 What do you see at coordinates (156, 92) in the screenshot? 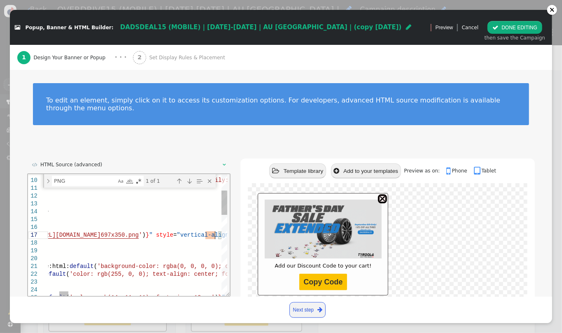
I see `span: 'background-color: rgba(0, 0, 0, 0); color: rgb(23` at bounding box center [156, 92].